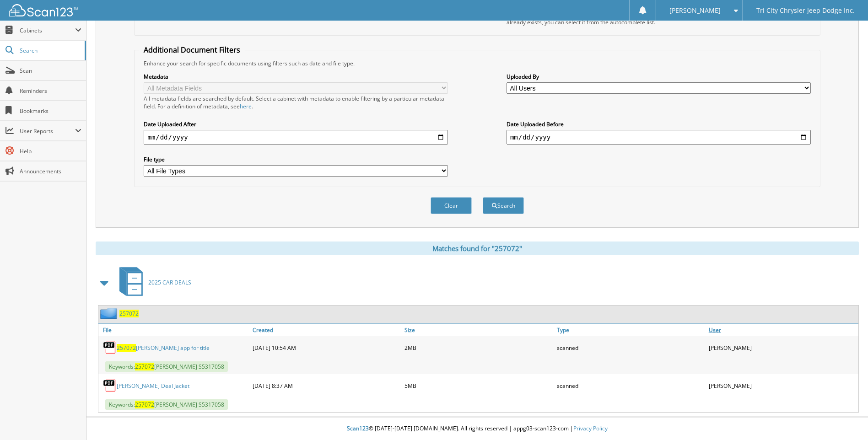 The width and height of the screenshot is (868, 440). What do you see at coordinates (50, 151) in the screenshot?
I see `span: Help` at bounding box center [50, 151].